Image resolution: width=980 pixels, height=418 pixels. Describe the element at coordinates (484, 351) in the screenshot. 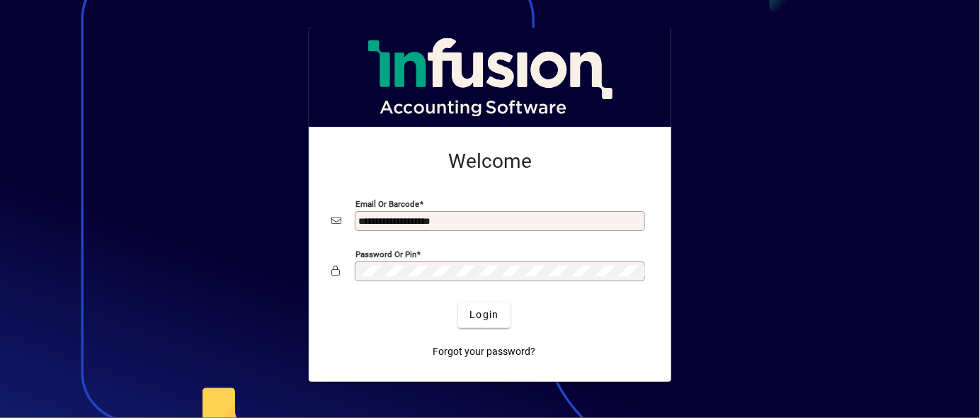

I see `a: Forgot your password?` at that location.